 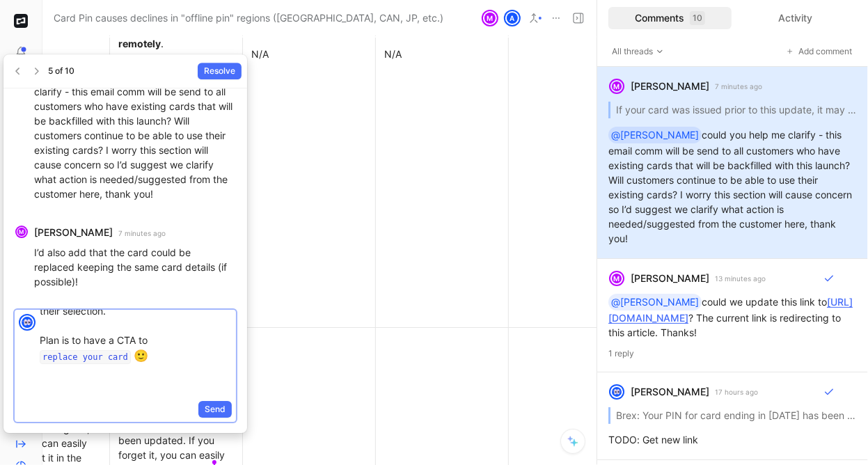 I want to click on div: 5 of 10, so click(x=62, y=71).